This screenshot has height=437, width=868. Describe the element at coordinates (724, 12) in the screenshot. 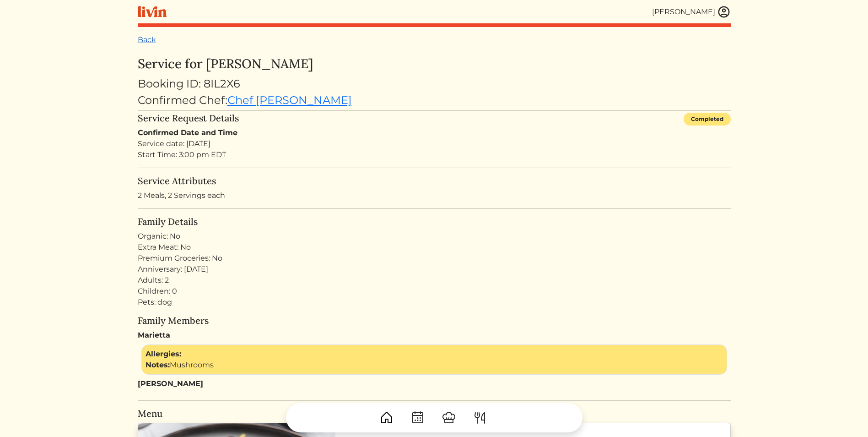

I see `img: user_account-e6e16d2ec92f44fc35f99ef0dc9cddf60790bfa021a6ecb1c896eb5d2907b31c.svg` at that location.